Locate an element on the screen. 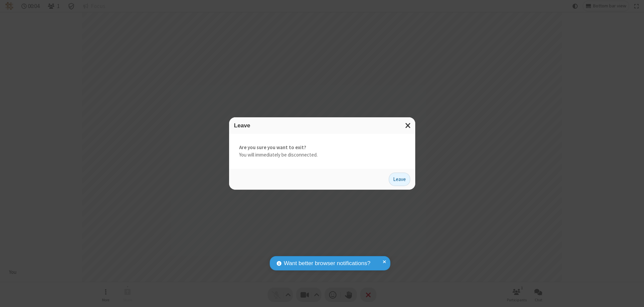 This screenshot has width=644, height=307. button: Leave is located at coordinates (399, 179).